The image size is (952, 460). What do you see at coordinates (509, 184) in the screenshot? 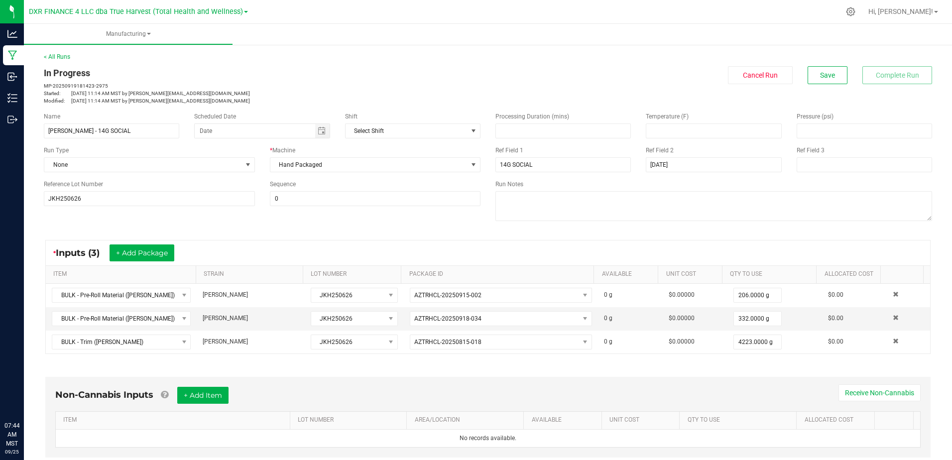
I see `span: Run Notes` at bounding box center [509, 184].